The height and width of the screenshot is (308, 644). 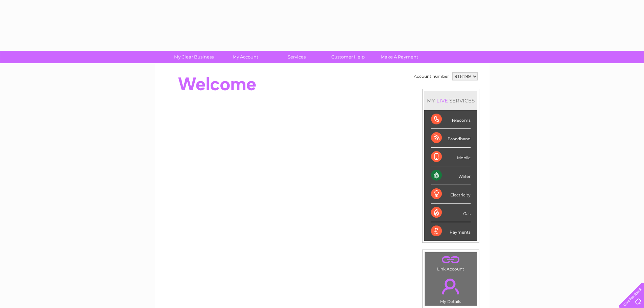 I want to click on a: Services, so click(x=297, y=57).